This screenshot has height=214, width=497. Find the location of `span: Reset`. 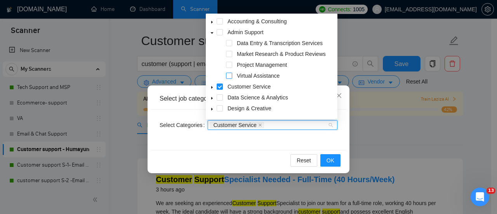

span: Reset is located at coordinates (304, 160).